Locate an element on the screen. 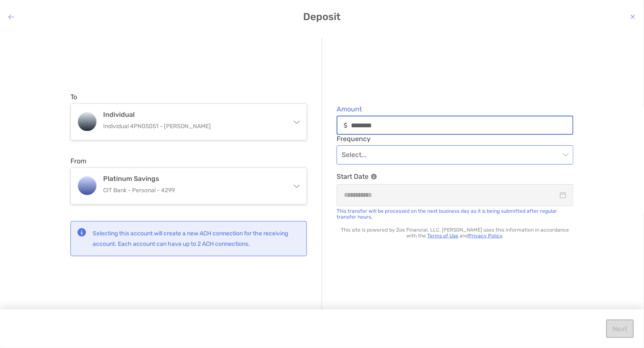 This screenshot has height=348, width=644. a: Privacy Policy is located at coordinates (485, 236).